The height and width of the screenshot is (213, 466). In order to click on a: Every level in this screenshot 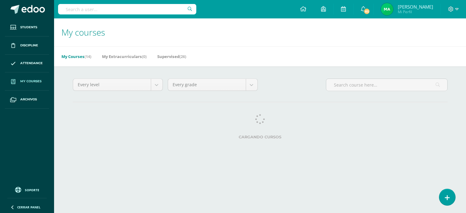, I will do `click(118, 85)`.